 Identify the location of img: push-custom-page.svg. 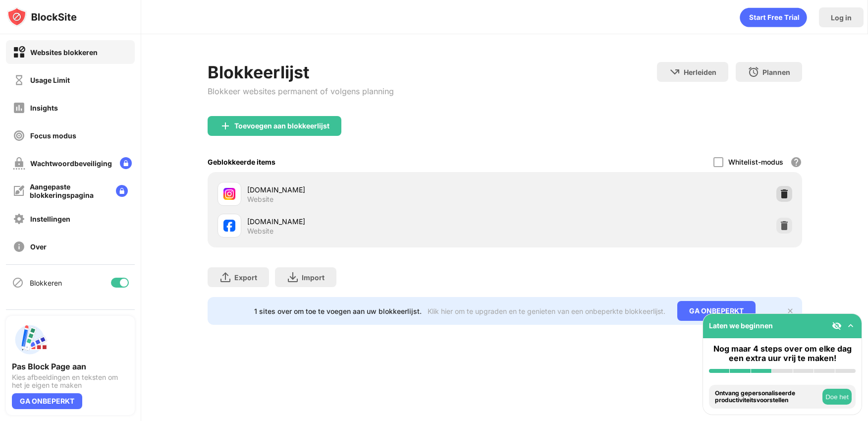
(30, 340).